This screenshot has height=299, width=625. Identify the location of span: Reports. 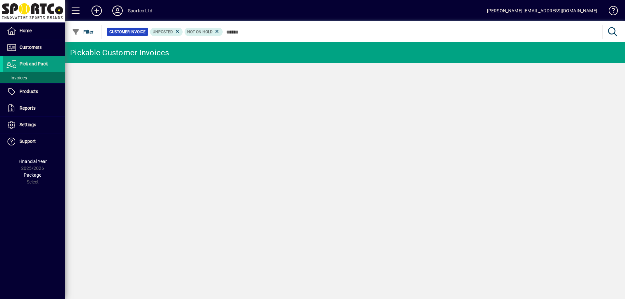
(27, 108).